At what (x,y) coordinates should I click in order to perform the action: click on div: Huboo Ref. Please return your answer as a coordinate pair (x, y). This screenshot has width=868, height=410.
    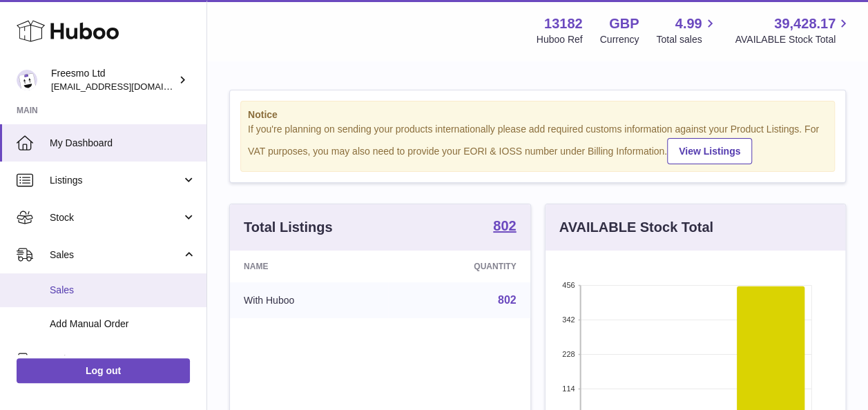
    Looking at the image, I should click on (559, 39).